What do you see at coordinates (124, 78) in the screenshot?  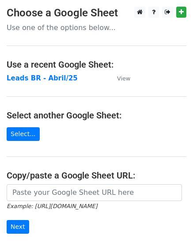 I see `small: View` at bounding box center [124, 78].